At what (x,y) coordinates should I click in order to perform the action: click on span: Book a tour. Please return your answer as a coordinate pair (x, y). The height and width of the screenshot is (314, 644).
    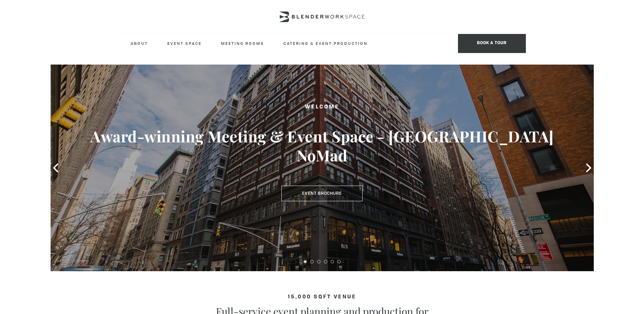
    Looking at the image, I should click on (492, 43).